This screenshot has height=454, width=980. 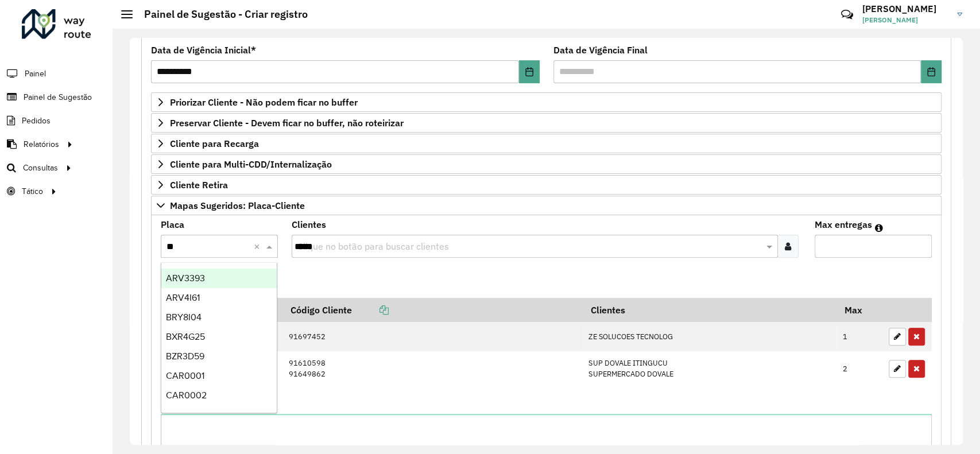 I want to click on span: Painel, so click(x=35, y=73).